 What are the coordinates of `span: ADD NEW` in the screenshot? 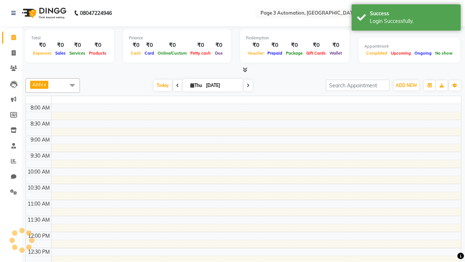 It's located at (406, 85).